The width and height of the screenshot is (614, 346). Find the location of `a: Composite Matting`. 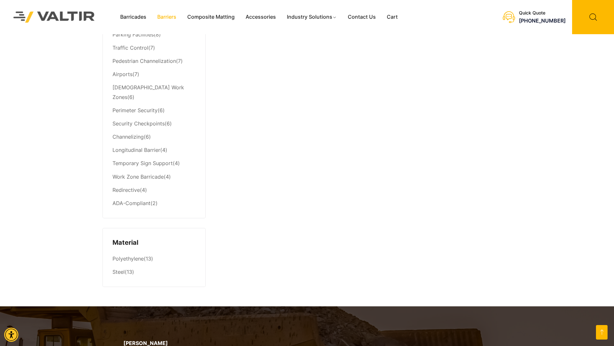

a: Composite Matting is located at coordinates (211, 17).